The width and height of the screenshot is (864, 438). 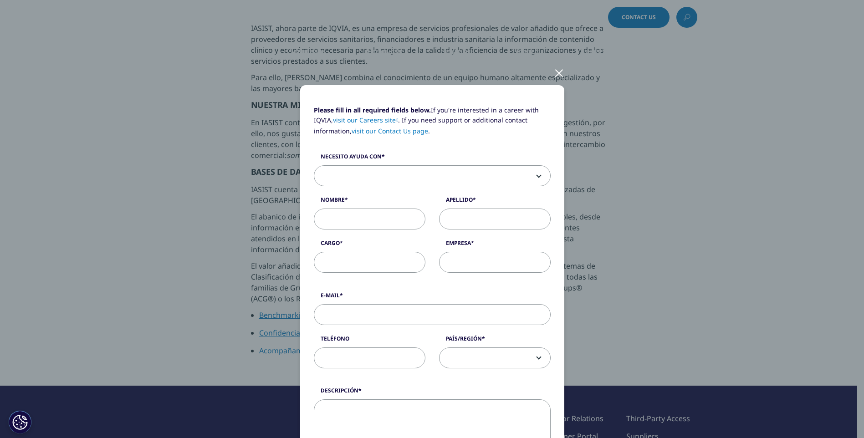 I want to click on label: Necesito ayuda con, so click(x=432, y=159).